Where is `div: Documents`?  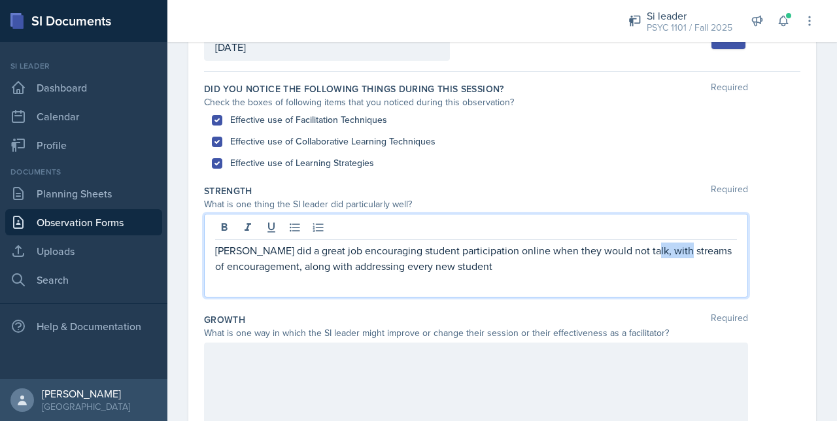
div: Documents is located at coordinates (84, 172).